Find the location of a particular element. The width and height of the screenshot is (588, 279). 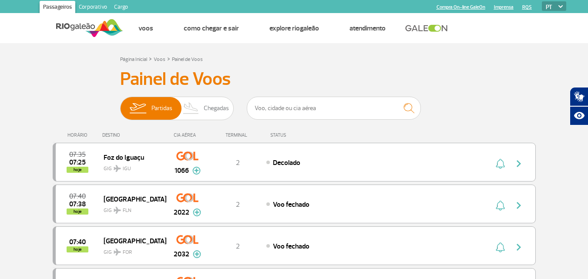

button: Abrir recursos assistivos. is located at coordinates (579, 116).